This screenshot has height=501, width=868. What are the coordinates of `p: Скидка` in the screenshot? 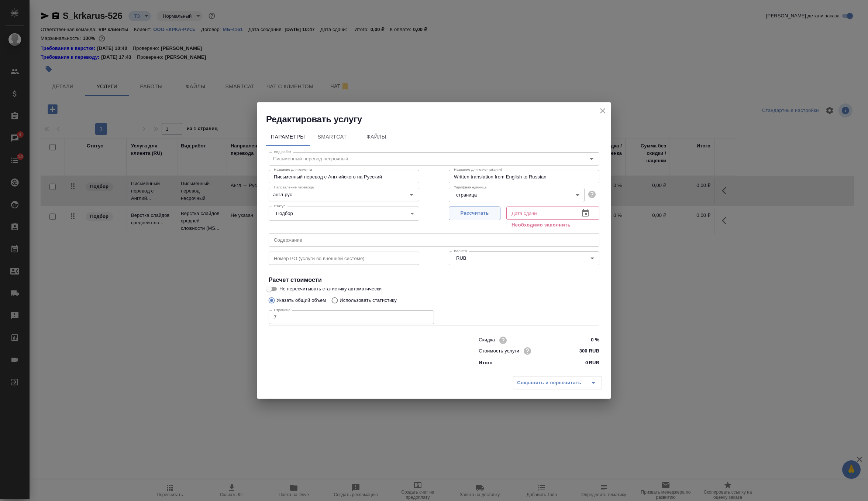 It's located at (487, 340).